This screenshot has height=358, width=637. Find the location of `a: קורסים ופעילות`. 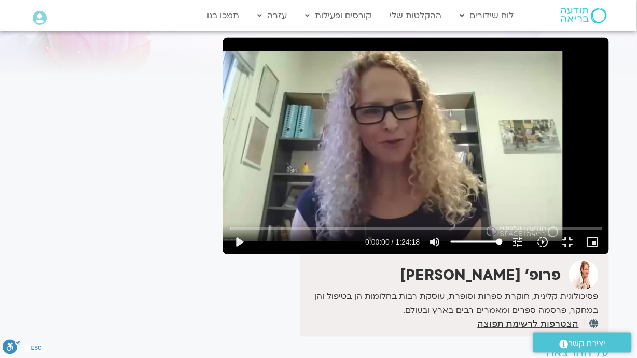

a: קורסים ופעילות is located at coordinates (339, 16).